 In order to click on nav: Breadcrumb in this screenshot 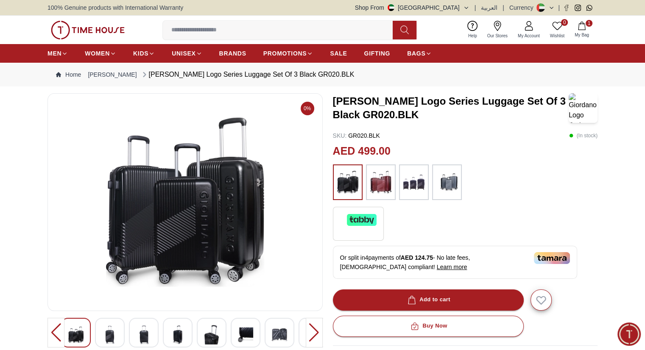, I will do `click(322, 75)`.